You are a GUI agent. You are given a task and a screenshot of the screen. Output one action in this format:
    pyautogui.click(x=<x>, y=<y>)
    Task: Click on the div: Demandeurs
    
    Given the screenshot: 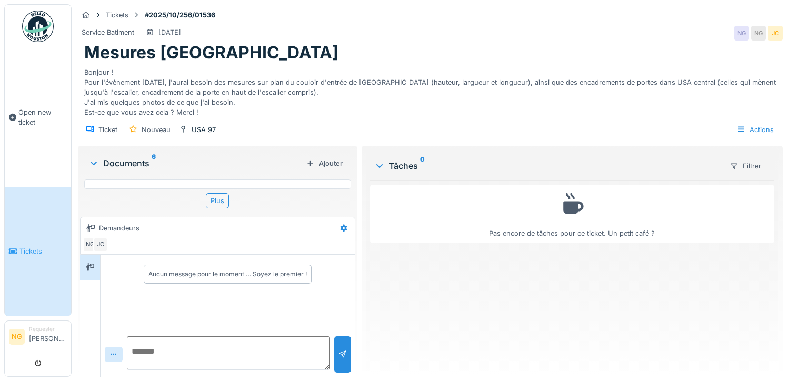 What is the action you would take?
    pyautogui.click(x=119, y=228)
    